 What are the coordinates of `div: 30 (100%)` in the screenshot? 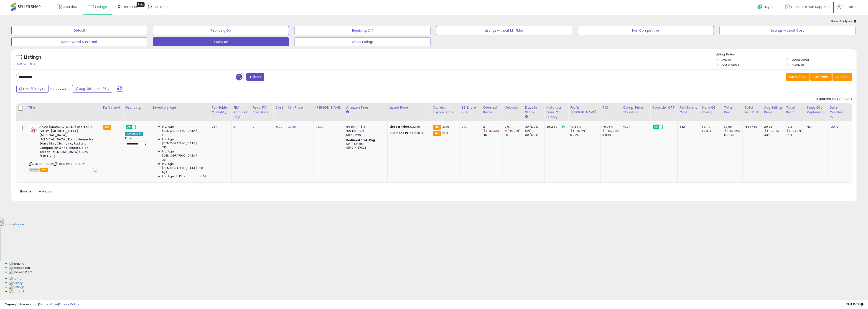 It's located at (535, 127).